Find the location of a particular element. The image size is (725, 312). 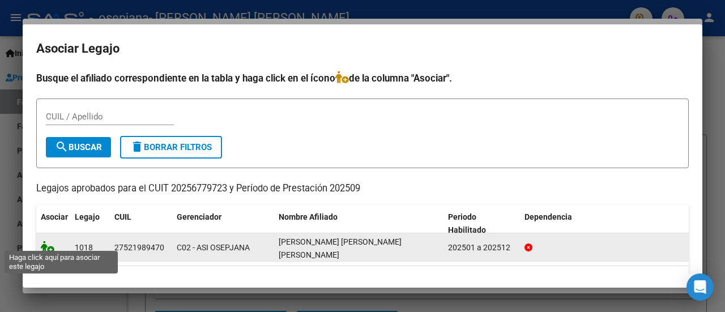

span: Borrar Filtros is located at coordinates (171, 147).